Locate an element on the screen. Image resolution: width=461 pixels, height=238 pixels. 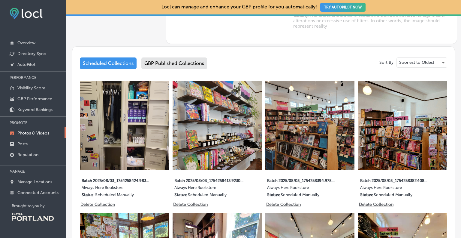
p: Soonest to Oldest is located at coordinates (417, 62).